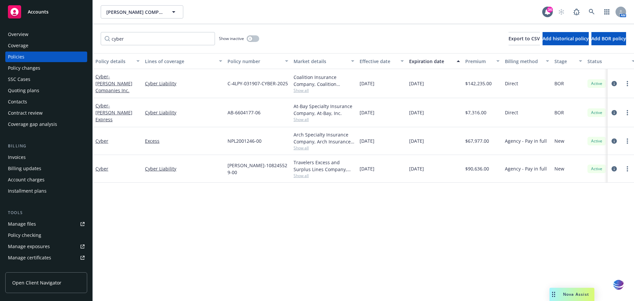  I want to click on div: Policy changes, so click(24, 68).